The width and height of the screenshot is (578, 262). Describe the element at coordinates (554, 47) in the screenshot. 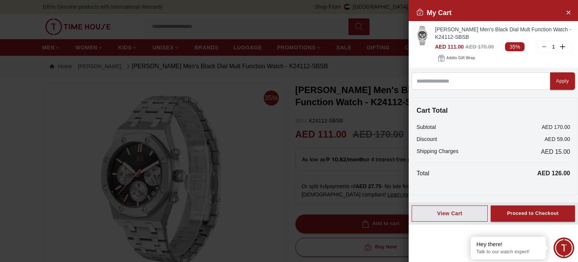

I see `p: 1` at that location.